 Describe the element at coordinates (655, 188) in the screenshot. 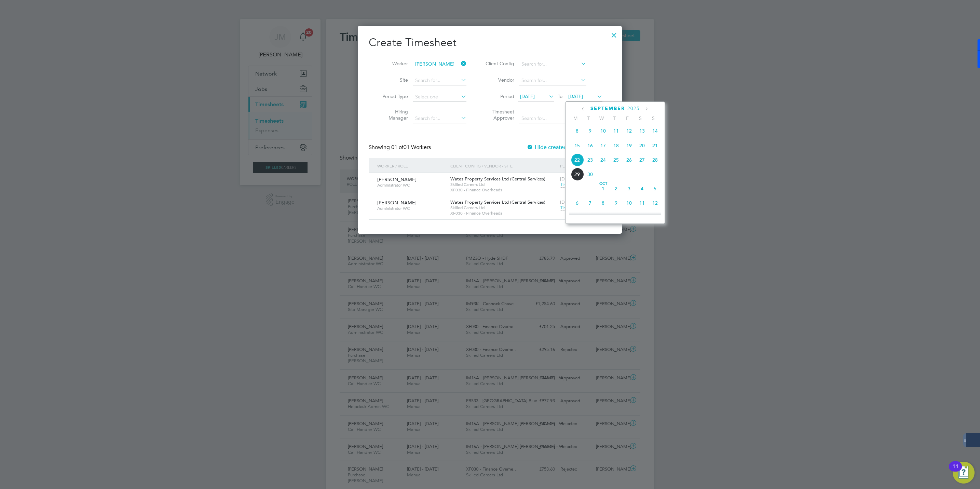

I see `span: 5` at that location.